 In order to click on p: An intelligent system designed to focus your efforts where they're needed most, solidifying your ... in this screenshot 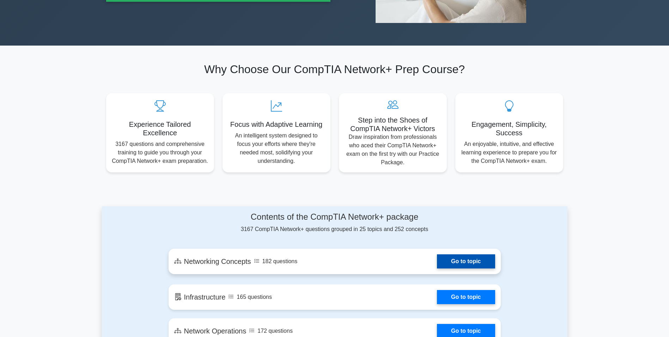, I will do `click(277, 148)`.